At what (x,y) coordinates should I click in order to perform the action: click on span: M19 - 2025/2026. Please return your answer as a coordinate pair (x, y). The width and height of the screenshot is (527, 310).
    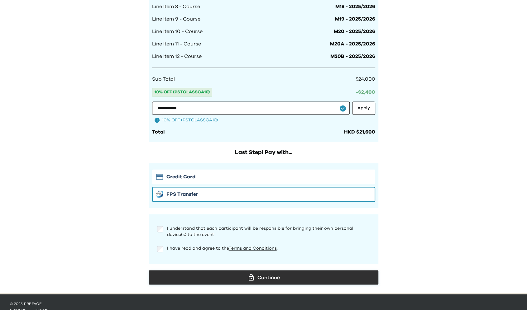
    Looking at the image, I should click on (355, 19).